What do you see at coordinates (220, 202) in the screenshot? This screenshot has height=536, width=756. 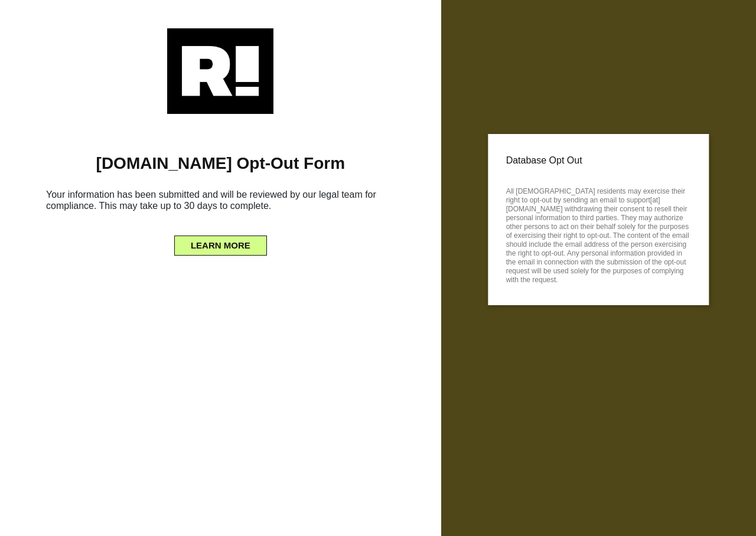 I see `h6: Your information has been submitted and will be reviewed by our legal team for compliance. This m...` at bounding box center [220, 202].